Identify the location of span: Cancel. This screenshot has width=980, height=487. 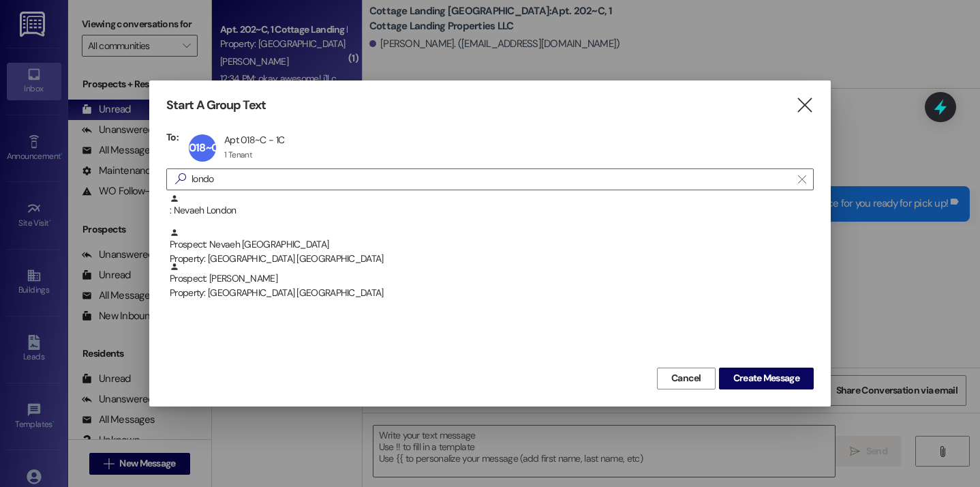
(686, 377).